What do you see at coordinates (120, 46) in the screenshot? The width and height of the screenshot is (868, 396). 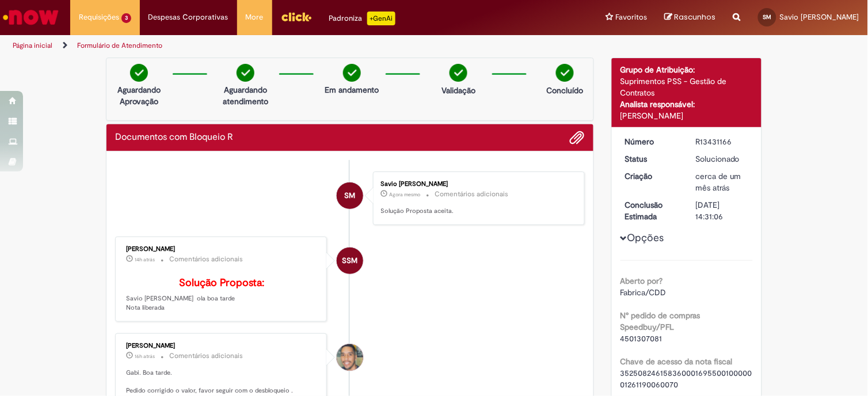 I see `a: Formulário de Atendimento` at bounding box center [120, 46].